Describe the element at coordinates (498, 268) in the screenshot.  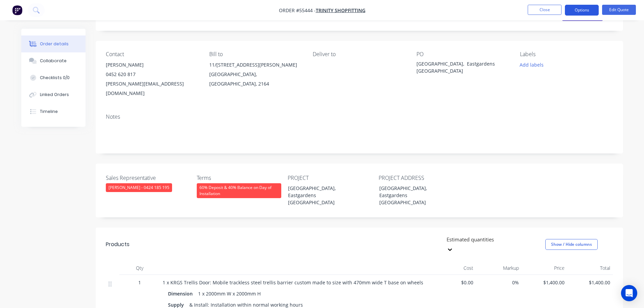
I see `div: Markup` at that location.